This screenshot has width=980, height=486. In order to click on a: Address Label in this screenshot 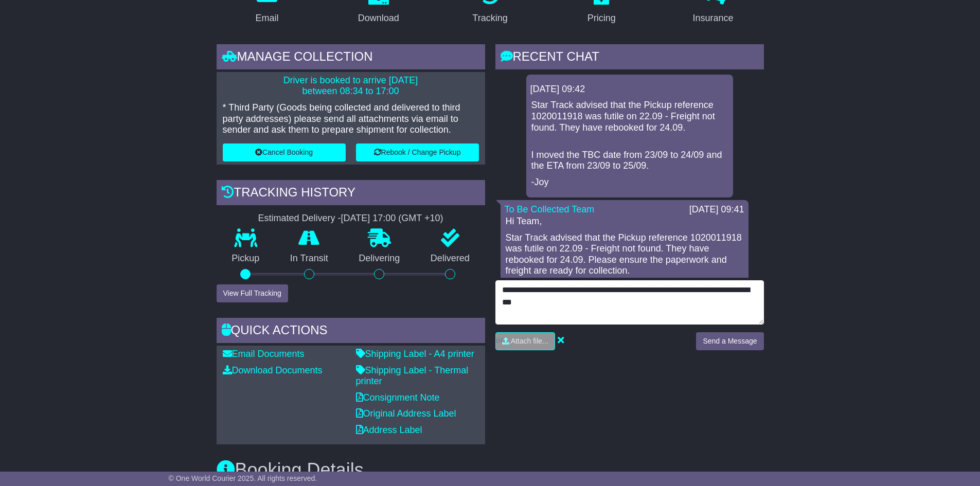, I will do `click(389, 430)`.